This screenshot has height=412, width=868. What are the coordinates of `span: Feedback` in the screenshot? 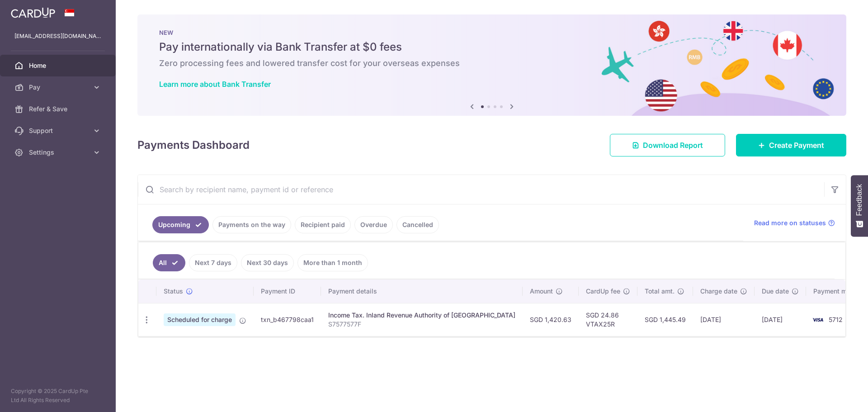 It's located at (859, 200).